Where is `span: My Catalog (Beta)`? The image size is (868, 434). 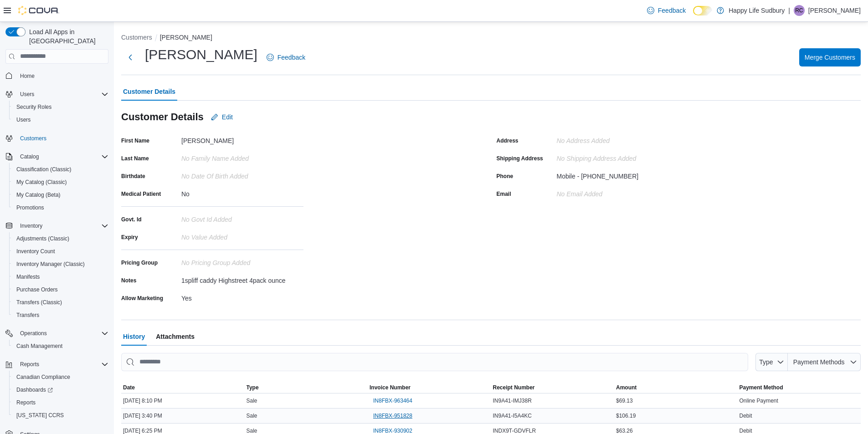
span: My Catalog (Beta) is located at coordinates (60, 195).